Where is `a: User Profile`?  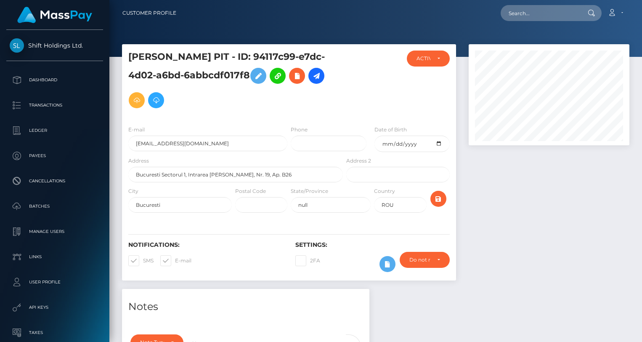
a: User Profile is located at coordinates (55, 282).